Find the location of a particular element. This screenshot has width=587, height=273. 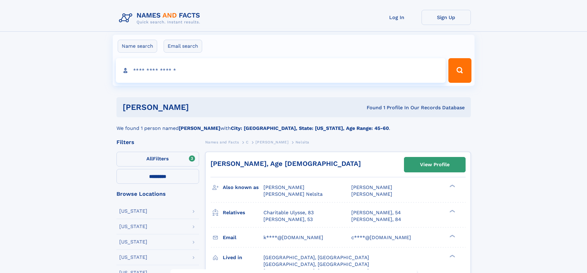

label: Filters is located at coordinates (158, 159).